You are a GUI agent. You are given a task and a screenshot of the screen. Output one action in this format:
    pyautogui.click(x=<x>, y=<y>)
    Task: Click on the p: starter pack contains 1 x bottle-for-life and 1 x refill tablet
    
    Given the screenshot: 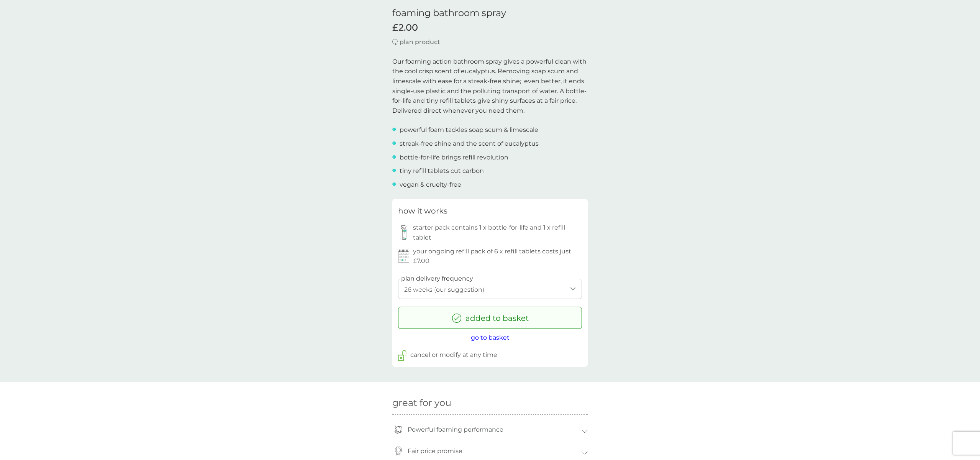 What is the action you would take?
    pyautogui.click(x=497, y=232)
    